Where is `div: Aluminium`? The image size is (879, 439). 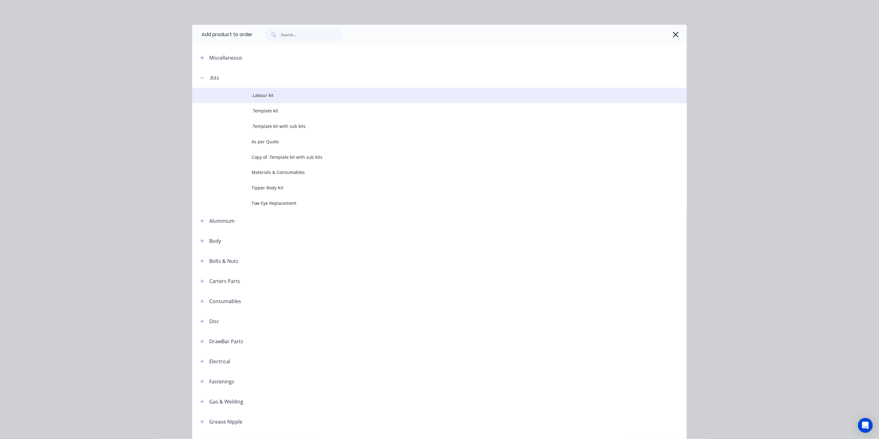
div: Aluminium is located at coordinates (222, 221).